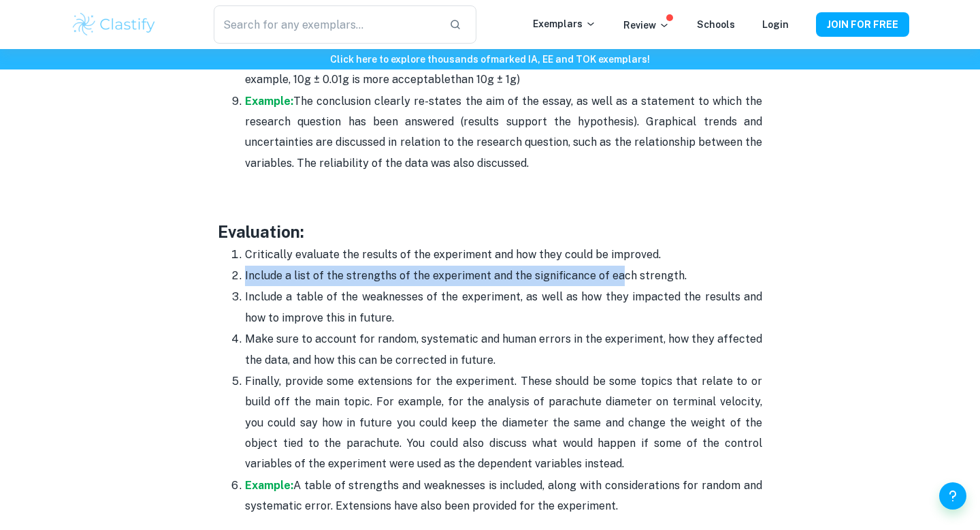 The image size is (980, 530). I want to click on a: Schools, so click(716, 25).